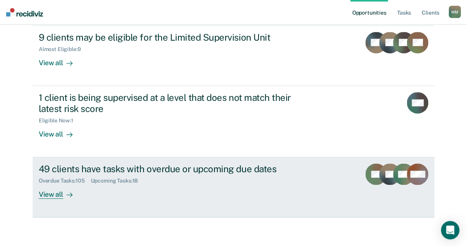 This screenshot has height=247, width=467. What do you see at coordinates (173, 37) in the screenshot?
I see `div: 9 clients may be eligible for the Limited Supervision Unit` at bounding box center [173, 37].